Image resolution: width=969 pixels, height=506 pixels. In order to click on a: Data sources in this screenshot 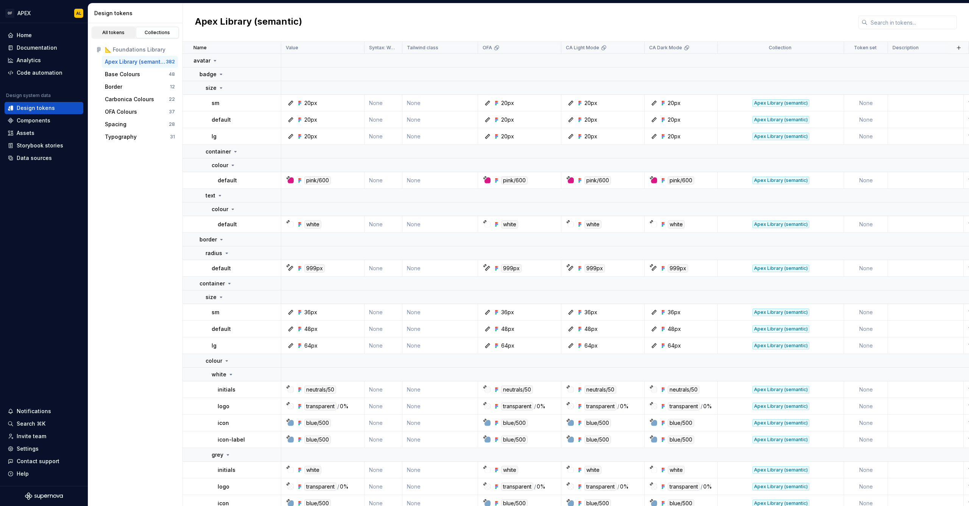, I will do `click(44, 158)`.